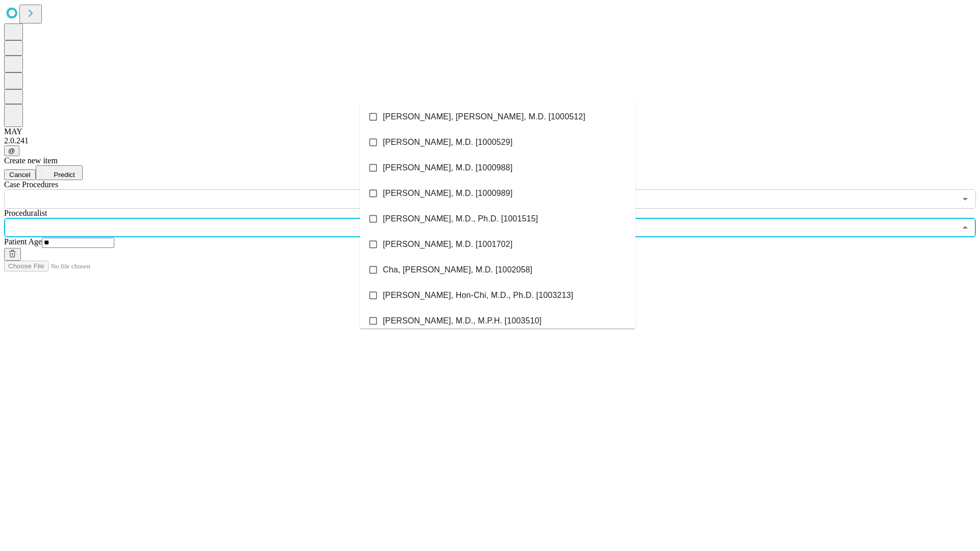  Describe the element at coordinates (20, 174) in the screenshot. I see `button: Cancel` at that location.